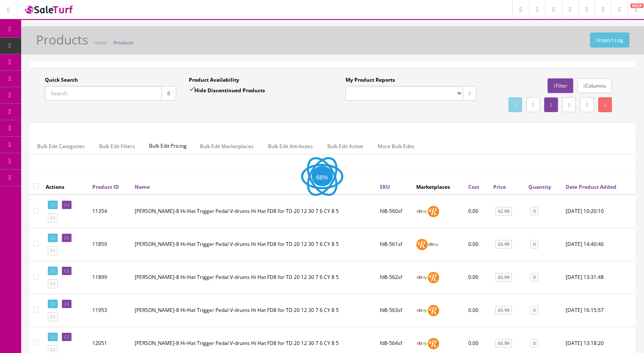  I want to click on td: 11953, so click(110, 310).